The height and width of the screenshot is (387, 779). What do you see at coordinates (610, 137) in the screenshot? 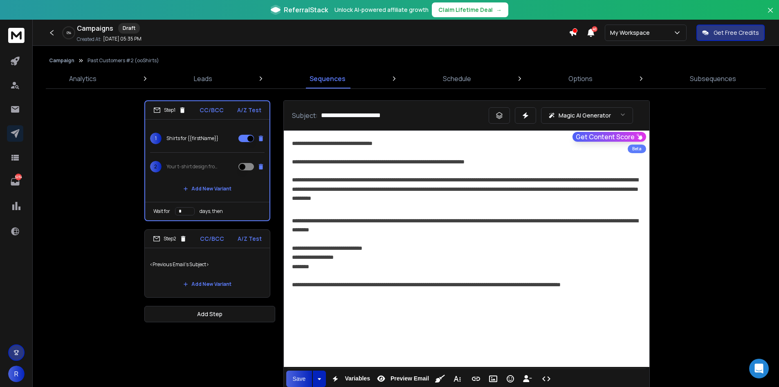
I see `button: Get Content Score` at bounding box center [610, 137].